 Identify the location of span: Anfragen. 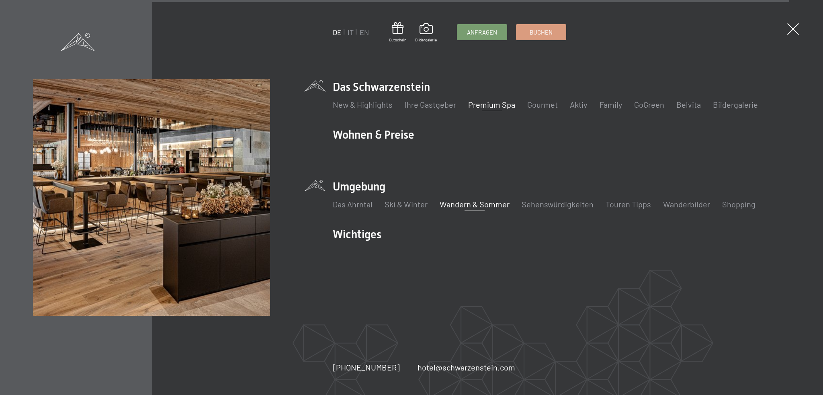
(482, 32).